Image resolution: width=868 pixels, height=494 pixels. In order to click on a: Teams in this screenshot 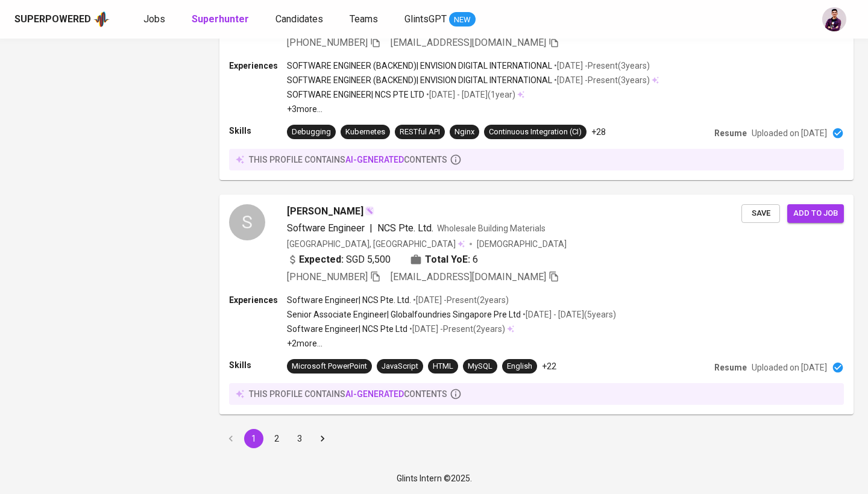, I will do `click(365, 20)`.